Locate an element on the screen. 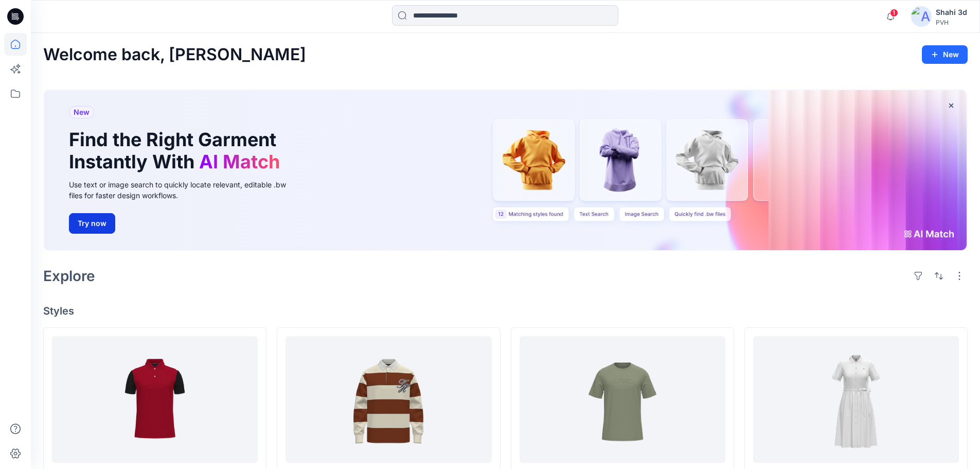  div: PVH is located at coordinates (952, 23).